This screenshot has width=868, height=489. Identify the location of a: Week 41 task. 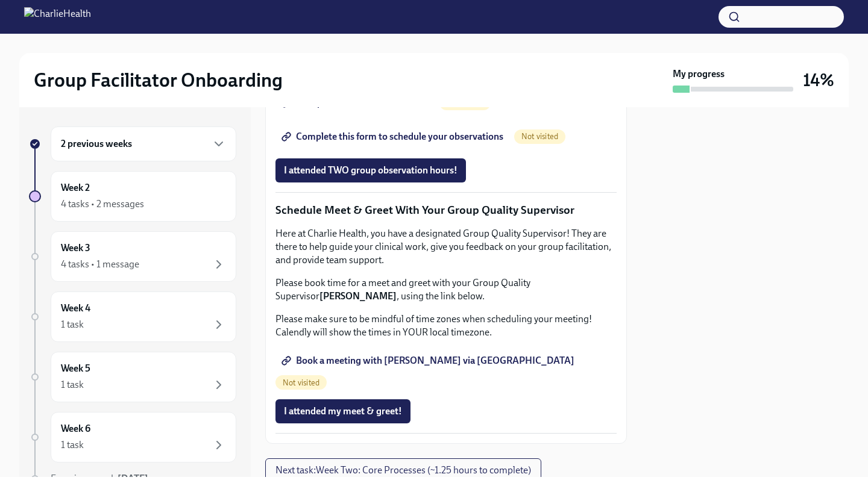
(133, 317).